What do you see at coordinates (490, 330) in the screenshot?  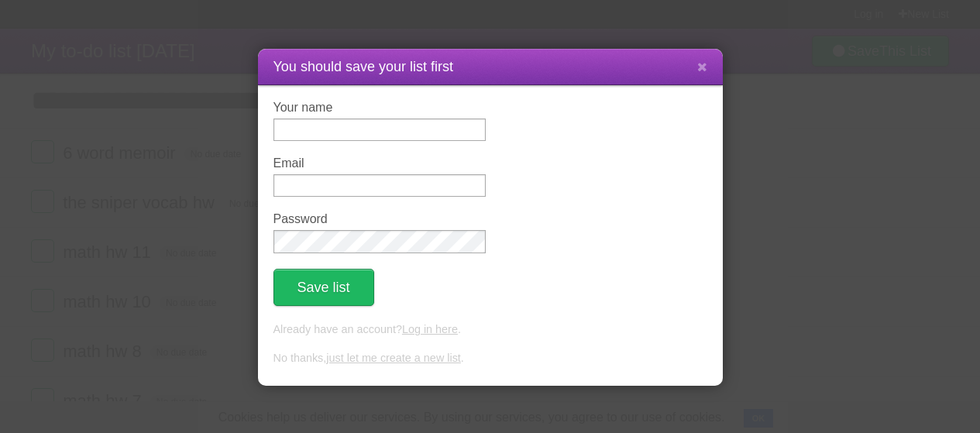 I see `p: Already have an account? .` at bounding box center [490, 330].